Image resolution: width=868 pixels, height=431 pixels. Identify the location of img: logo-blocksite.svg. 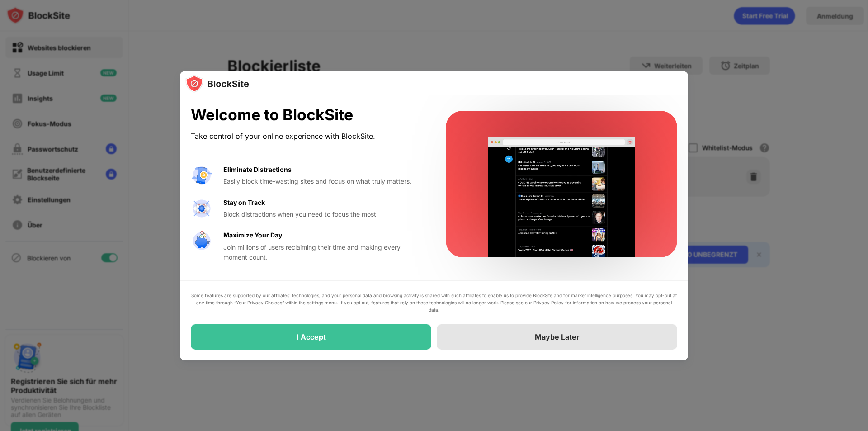
(217, 84).